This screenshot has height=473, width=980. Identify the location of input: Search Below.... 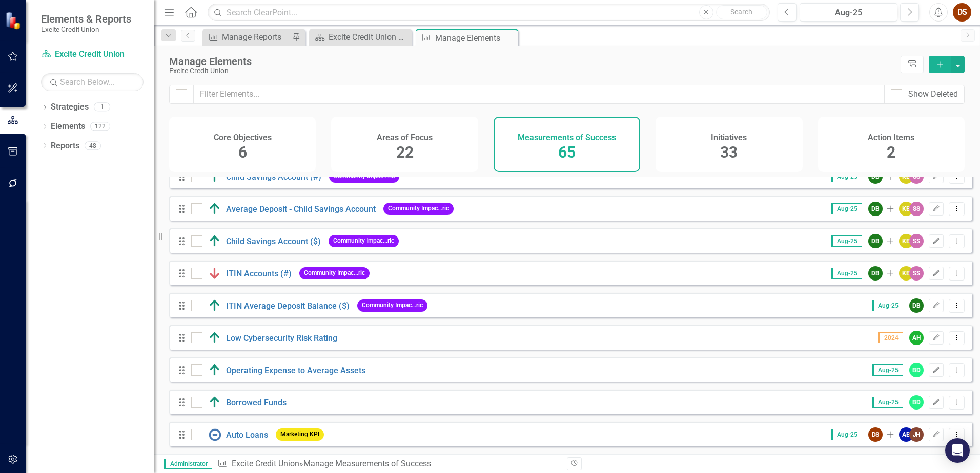
(93, 82).